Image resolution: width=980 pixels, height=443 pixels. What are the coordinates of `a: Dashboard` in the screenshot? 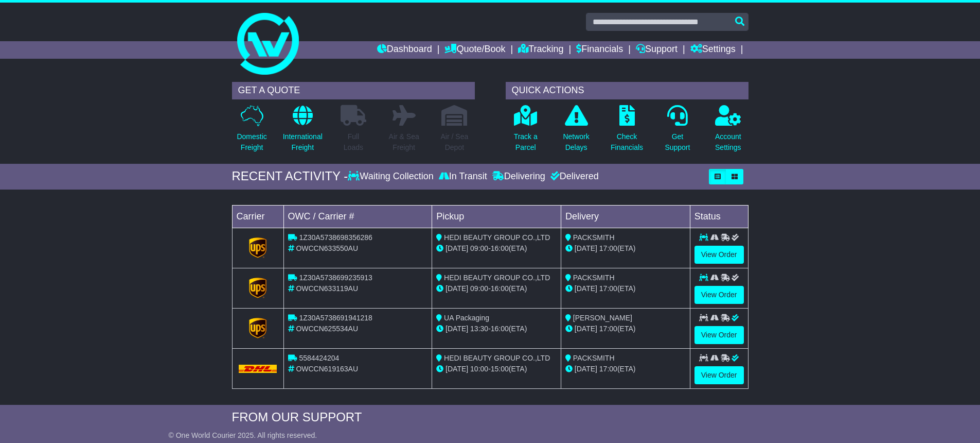 It's located at (405, 50).